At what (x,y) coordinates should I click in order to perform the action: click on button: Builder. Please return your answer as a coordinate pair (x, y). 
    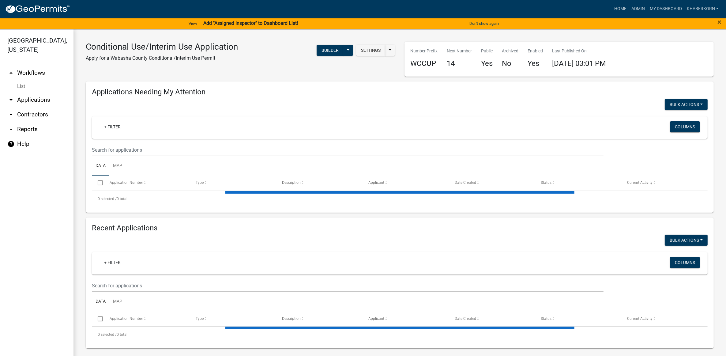
    Looking at the image, I should click on (330, 50).